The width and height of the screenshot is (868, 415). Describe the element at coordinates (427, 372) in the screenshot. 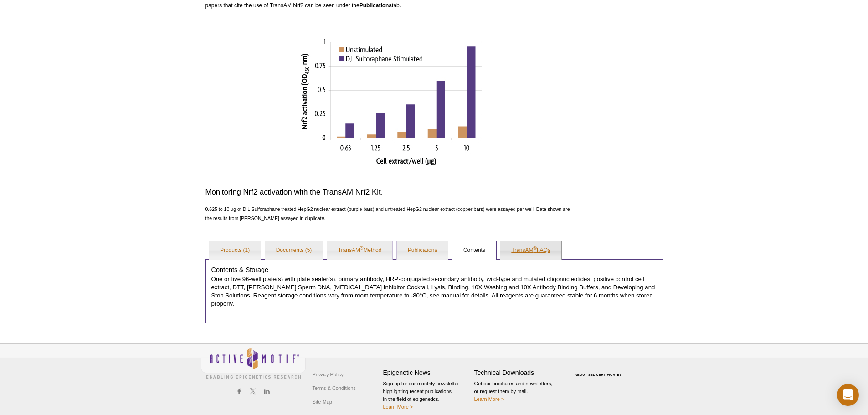

I see `h4: Epigenetic News` at that location.